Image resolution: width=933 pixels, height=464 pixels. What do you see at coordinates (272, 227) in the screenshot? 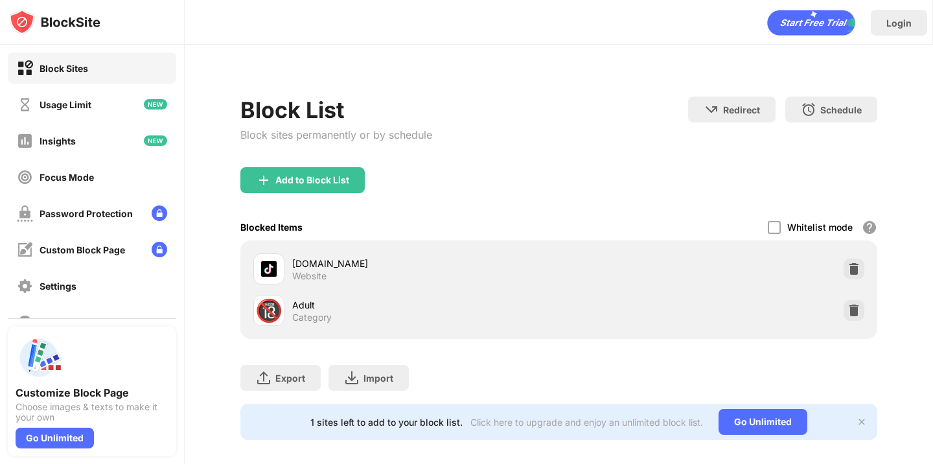
I see `div: Blocked Items` at bounding box center [272, 227].